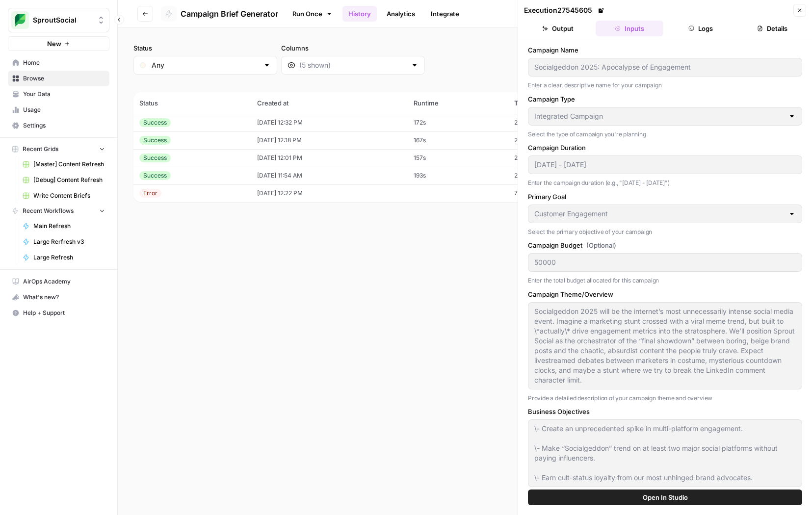  Describe the element at coordinates (664, 498) in the screenshot. I see `button: Open In Studio` at that location.